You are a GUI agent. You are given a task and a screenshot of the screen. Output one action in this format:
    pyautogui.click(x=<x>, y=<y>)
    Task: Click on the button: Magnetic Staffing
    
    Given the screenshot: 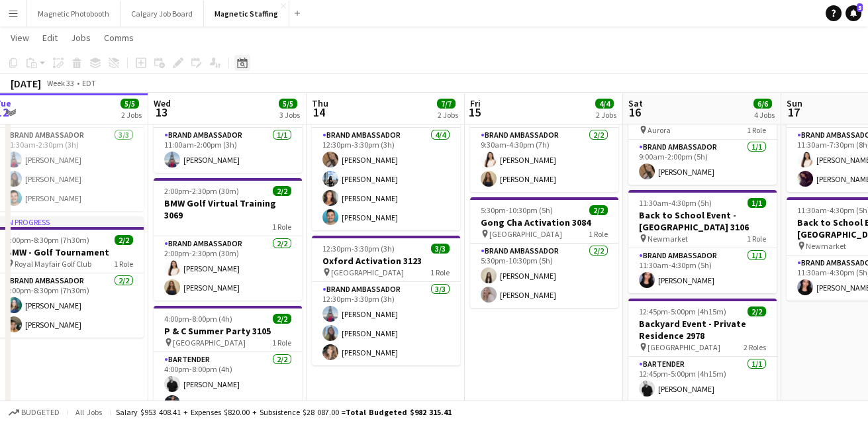 What is the action you would take?
    pyautogui.click(x=246, y=13)
    